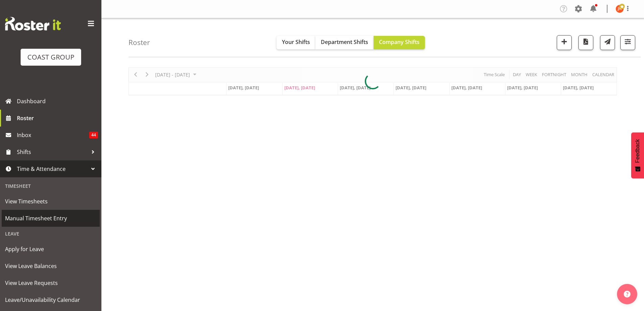  Describe the element at coordinates (50, 283) in the screenshot. I see `span: View Leave Requests` at that location.